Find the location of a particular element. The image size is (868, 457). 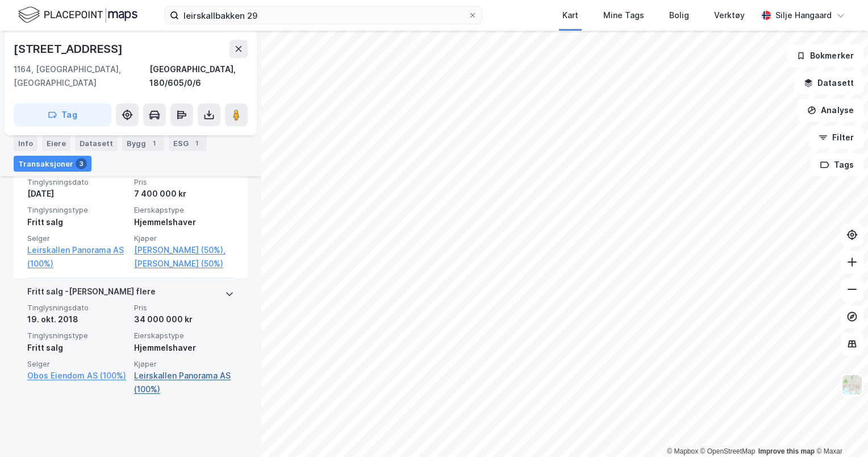

div: Info is located at coordinates (25, 143).